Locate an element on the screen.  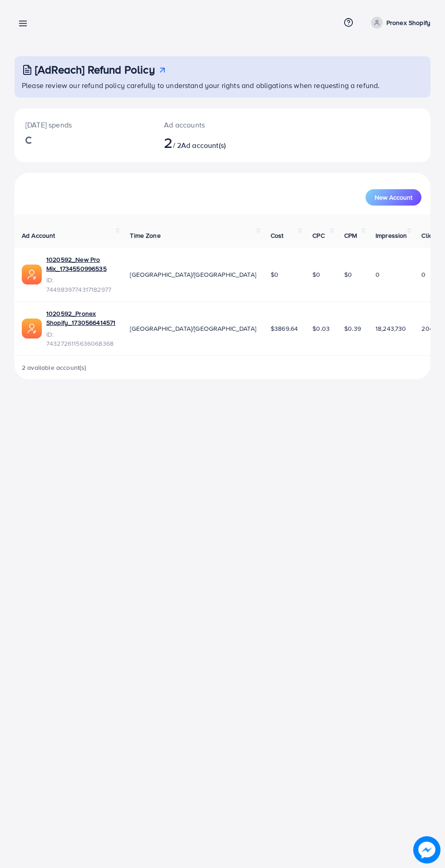
span: $3869.64 is located at coordinates (284, 329).